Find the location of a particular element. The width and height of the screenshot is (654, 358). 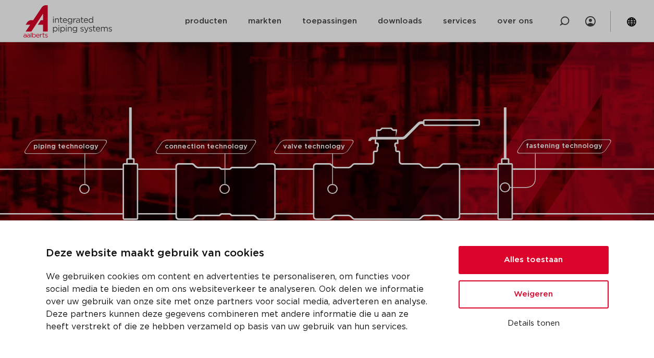

span: valve technology is located at coordinates (314, 146).